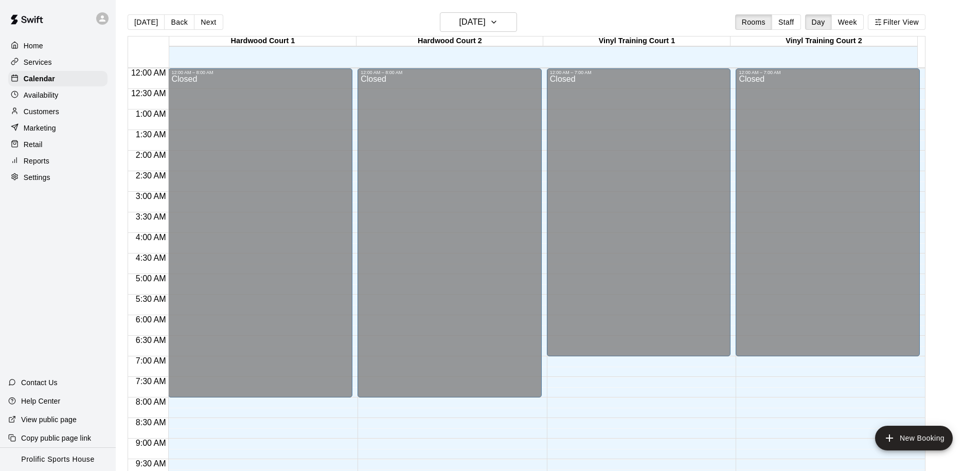 This screenshot has height=471, width=980. Describe the element at coordinates (37, 62) in the screenshot. I see `p: Services` at that location.